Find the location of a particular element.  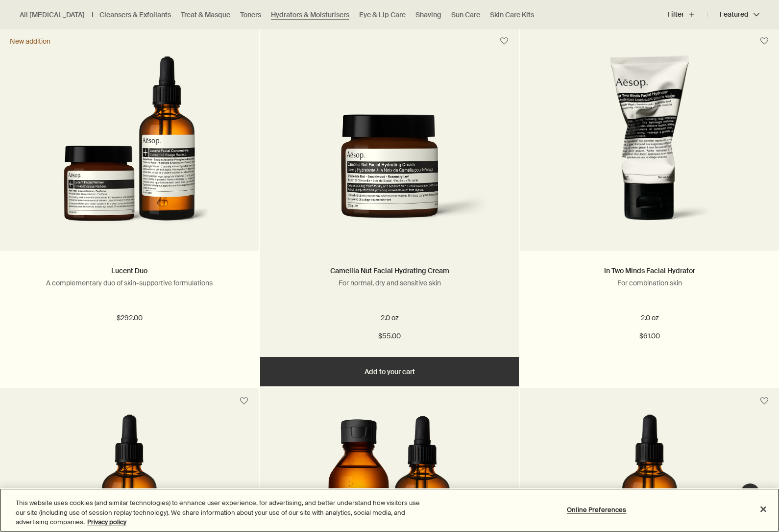

a: Sun Care is located at coordinates (465, 15).